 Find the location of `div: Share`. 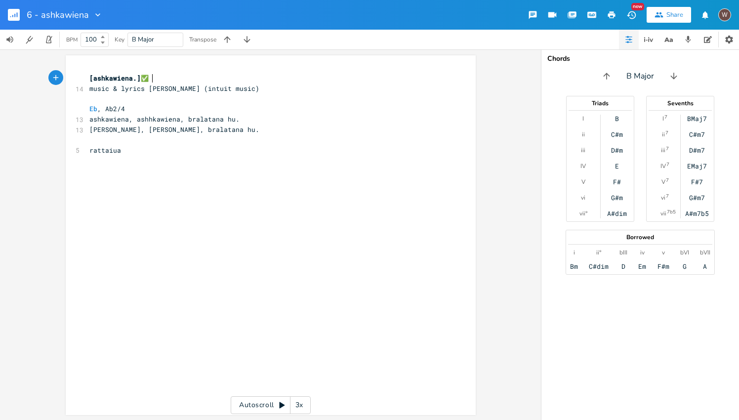

div: Share is located at coordinates (675, 15).